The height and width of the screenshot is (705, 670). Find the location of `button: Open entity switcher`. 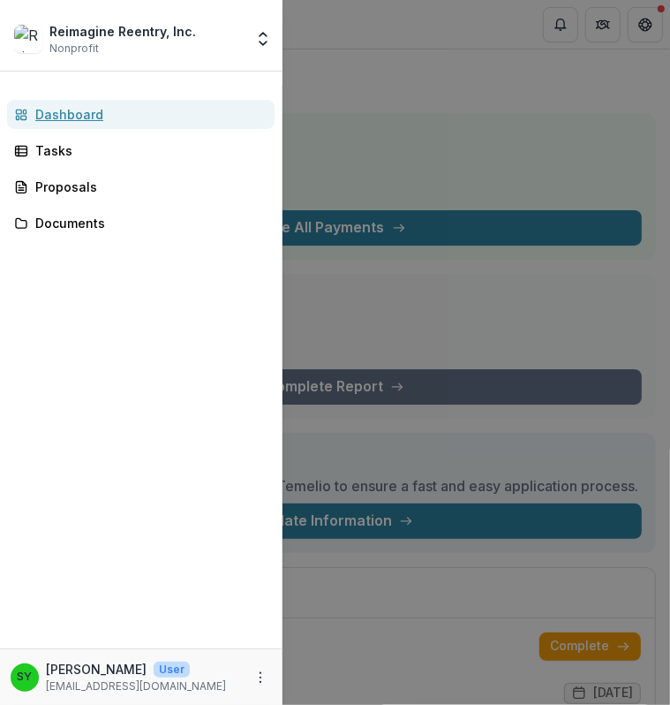

button: Open entity switcher is located at coordinates (263, 39).